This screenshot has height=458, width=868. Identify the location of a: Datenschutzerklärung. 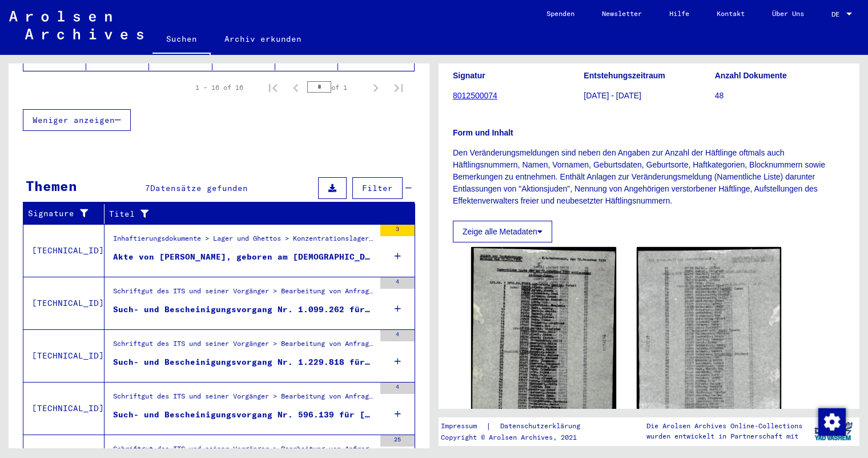
(542, 426).